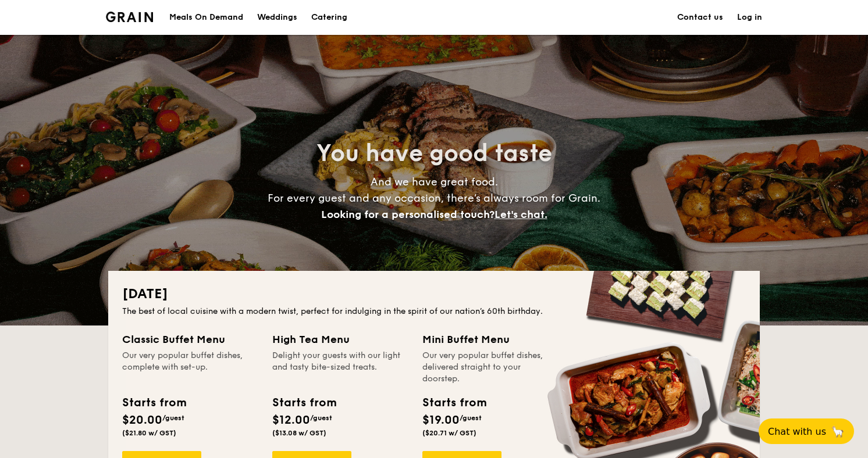  I want to click on div: Delight your guests with our light and tasty bite-sized treats., so click(340, 368).